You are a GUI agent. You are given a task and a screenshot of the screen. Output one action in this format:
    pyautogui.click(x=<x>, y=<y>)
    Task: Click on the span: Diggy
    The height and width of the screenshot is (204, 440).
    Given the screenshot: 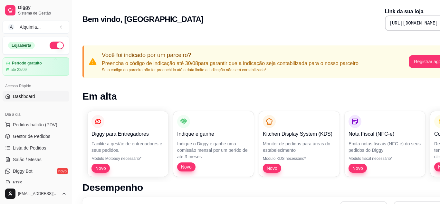 What is the action you would take?
    pyautogui.click(x=42, y=8)
    